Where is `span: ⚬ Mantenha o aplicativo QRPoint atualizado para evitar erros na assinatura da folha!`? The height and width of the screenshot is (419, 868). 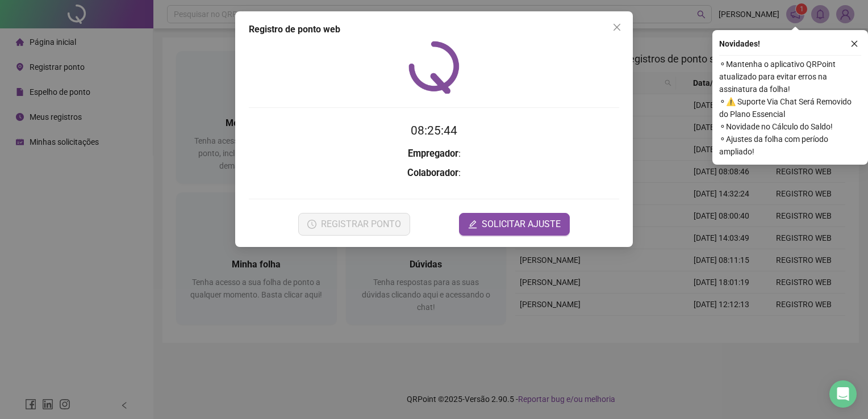 span: ⚬ Mantenha o aplicativo QRPoint atualizado para evitar erros na assinatura da folha! is located at coordinates (790, 77).